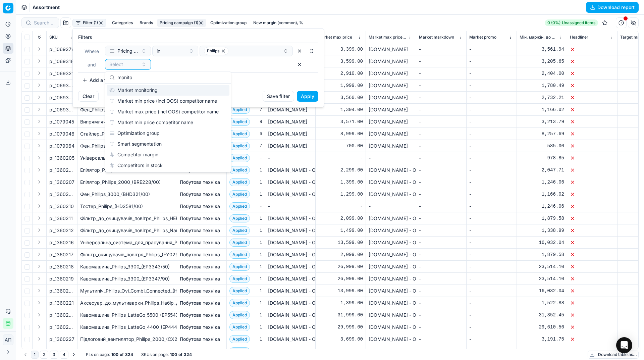 The height and width of the screenshot is (360, 644). What do you see at coordinates (168, 112) in the screenshot?
I see `div: Market max price (incl OOS) competitor name` at bounding box center [168, 112].